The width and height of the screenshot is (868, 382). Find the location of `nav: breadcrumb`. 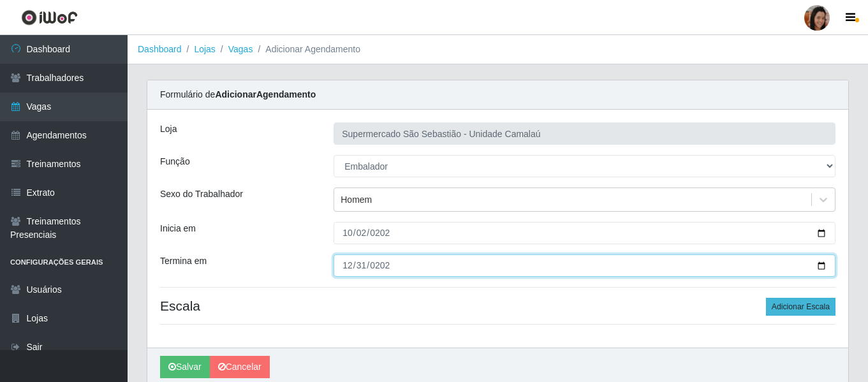

nav: breadcrumb is located at coordinates (498, 50).